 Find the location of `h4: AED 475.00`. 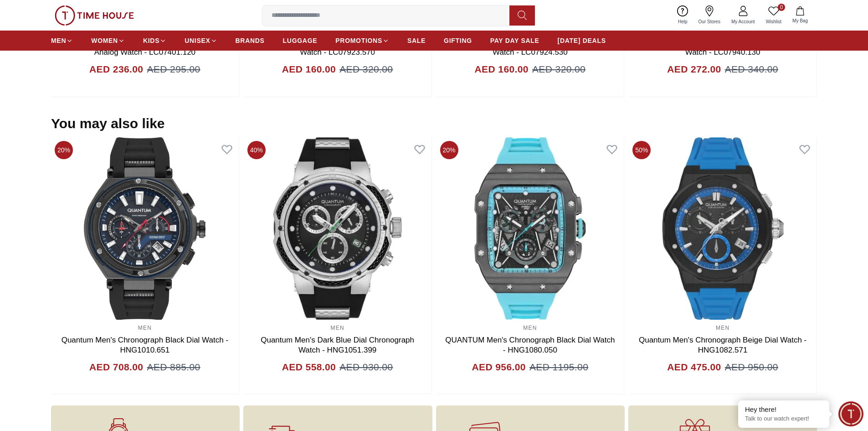

h4: AED 475.00 is located at coordinates (693, 367).